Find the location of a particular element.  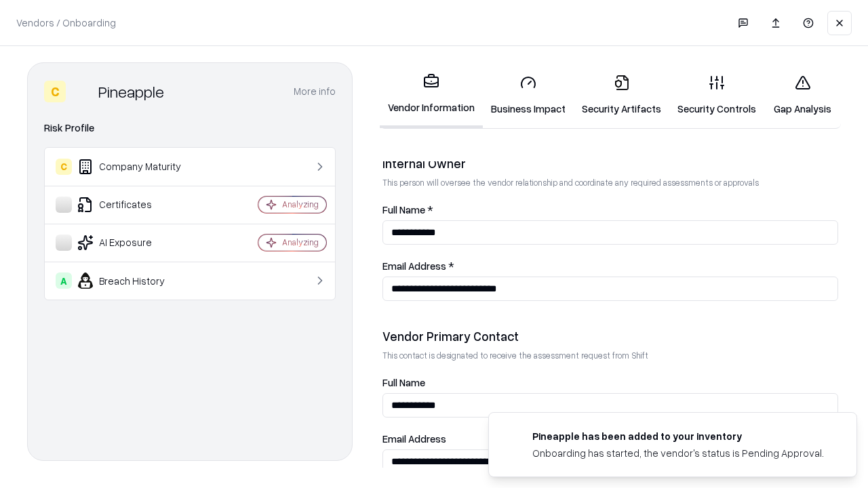

a: Security Artifacts is located at coordinates (621, 95).